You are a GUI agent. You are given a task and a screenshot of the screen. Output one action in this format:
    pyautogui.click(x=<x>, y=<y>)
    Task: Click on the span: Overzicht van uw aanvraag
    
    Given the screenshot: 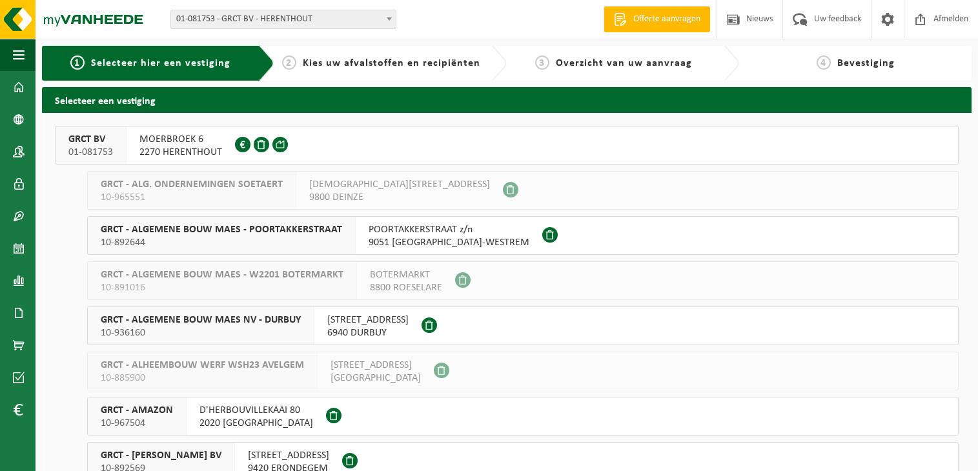 What is the action you would take?
    pyautogui.click(x=623, y=63)
    